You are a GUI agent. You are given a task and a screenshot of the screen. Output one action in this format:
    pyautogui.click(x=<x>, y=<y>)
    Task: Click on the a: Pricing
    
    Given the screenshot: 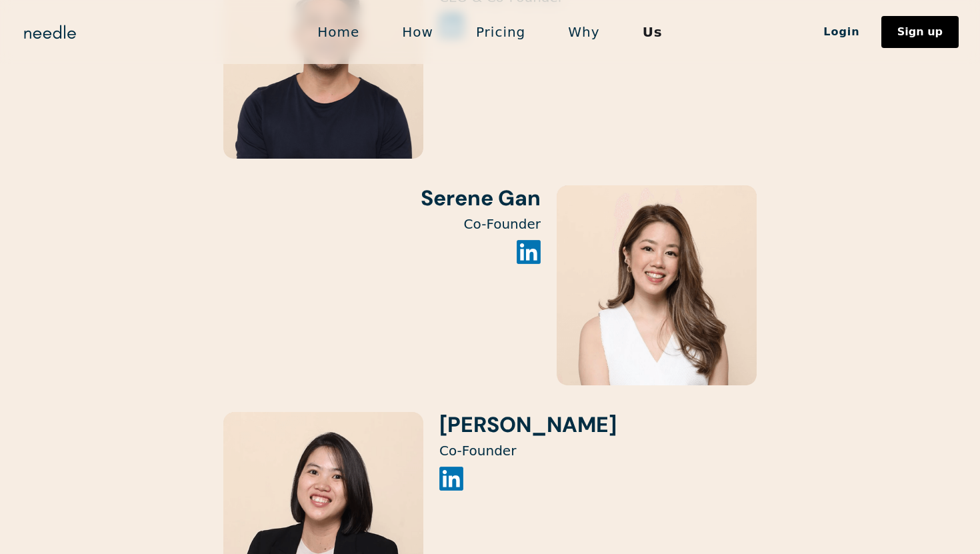 What is the action you would take?
    pyautogui.click(x=500, y=32)
    